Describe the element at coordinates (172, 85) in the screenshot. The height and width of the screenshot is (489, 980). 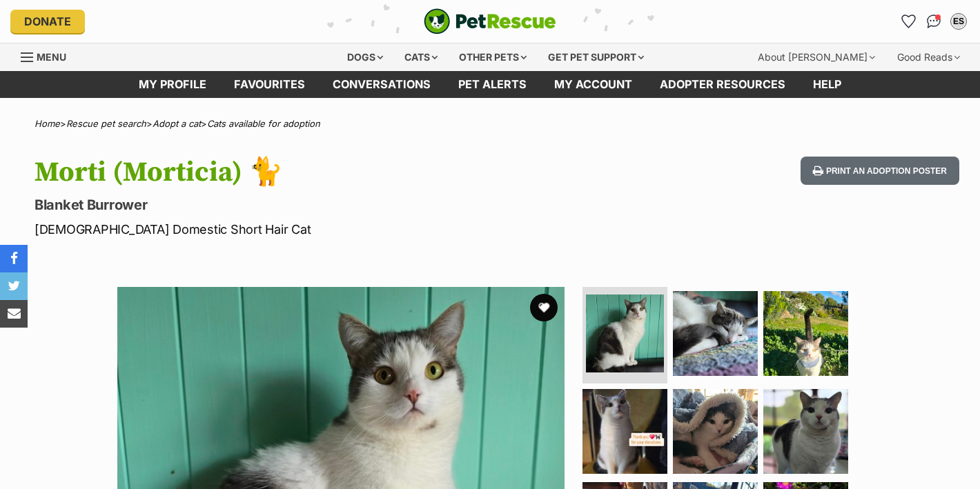
I see `a: My profile` at that location.